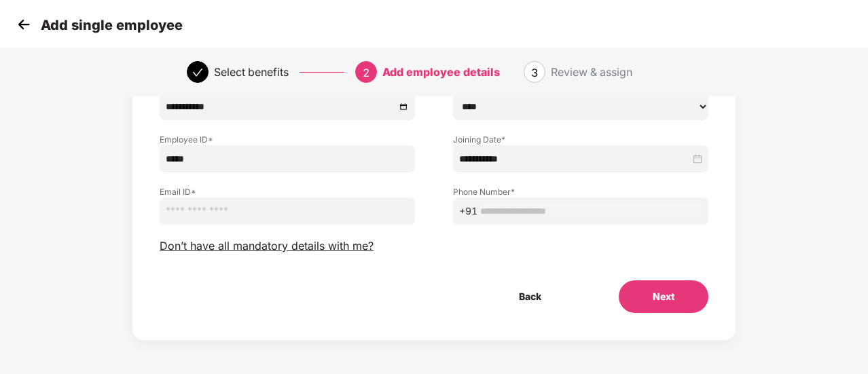  Describe the element at coordinates (287, 191) in the screenshot. I see `label: Email ID` at that location.